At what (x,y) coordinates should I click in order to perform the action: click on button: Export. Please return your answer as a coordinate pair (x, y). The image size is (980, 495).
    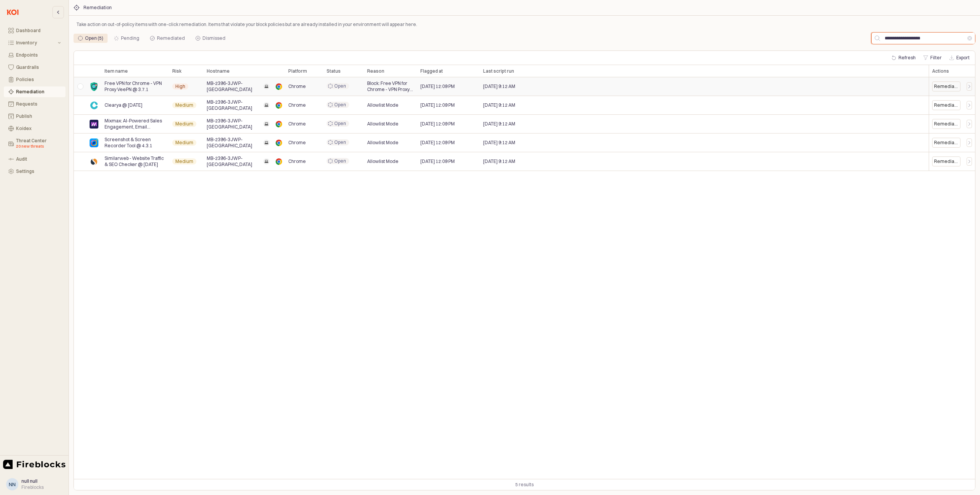
    Looking at the image, I should click on (959, 58).